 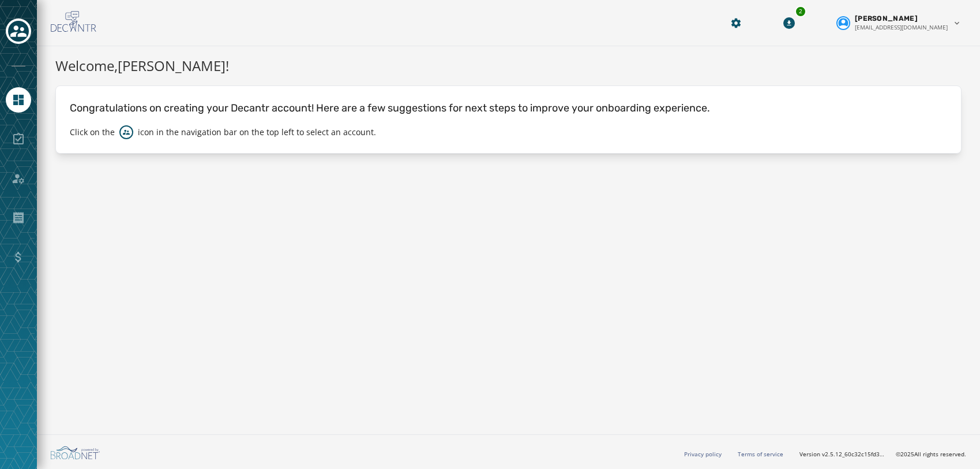 What do you see at coordinates (508, 108) in the screenshot?
I see `p: Congratulations on creating your Decantr account! Here are a few suggestions for next steps to im...` at bounding box center [508, 108].